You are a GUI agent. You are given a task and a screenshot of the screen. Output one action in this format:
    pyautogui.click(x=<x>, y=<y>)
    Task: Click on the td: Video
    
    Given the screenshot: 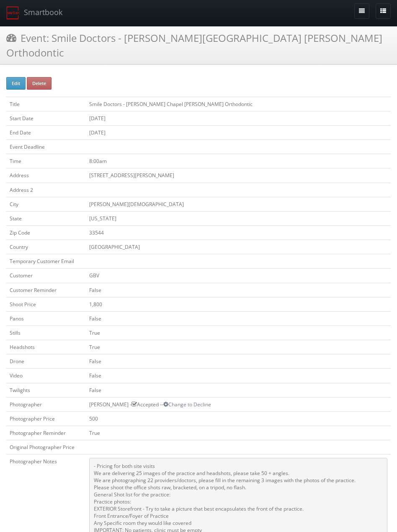 What is the action you would take?
    pyautogui.click(x=46, y=376)
    